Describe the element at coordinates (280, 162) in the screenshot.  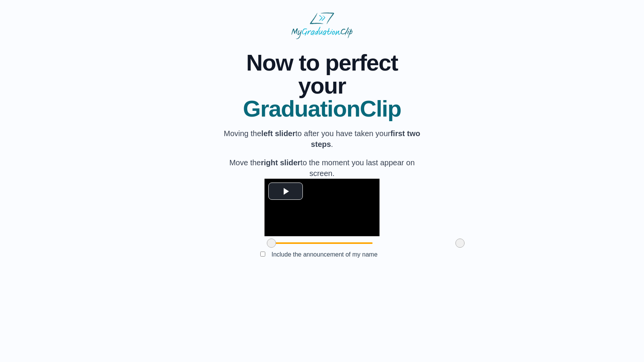
I see `b: right slider` at that location.